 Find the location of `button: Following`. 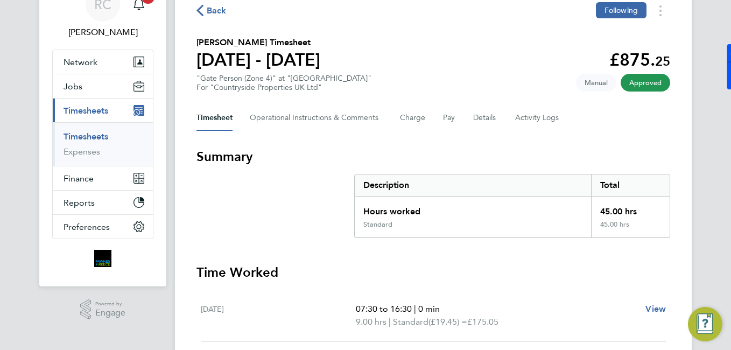

button: Following is located at coordinates (621, 10).